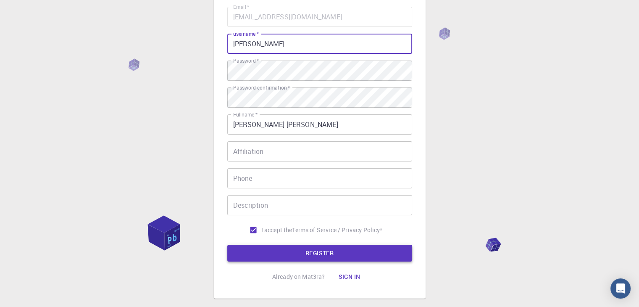 Image resolution: width=639 pixels, height=307 pixels. I want to click on label: Password, so click(246, 60).